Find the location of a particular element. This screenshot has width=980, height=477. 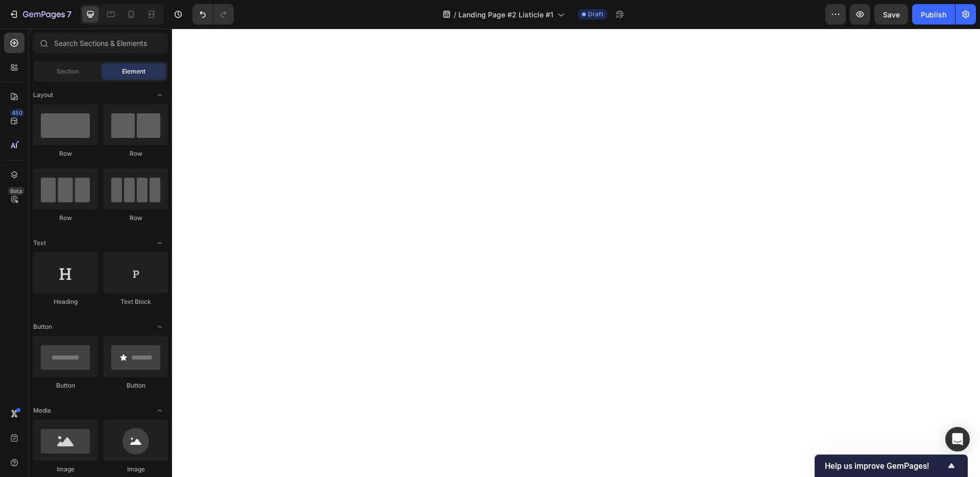

div: Open Intercom Messenger is located at coordinates (958, 439).